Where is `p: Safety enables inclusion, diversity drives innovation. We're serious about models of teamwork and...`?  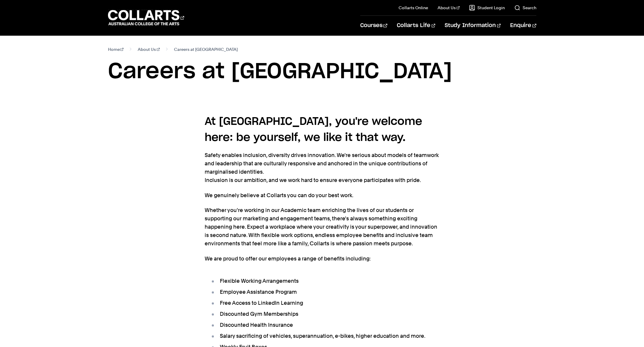 p: Safety enables inclusion, diversity drives innovation. We're serious about models of teamwork and... is located at coordinates (322, 168).